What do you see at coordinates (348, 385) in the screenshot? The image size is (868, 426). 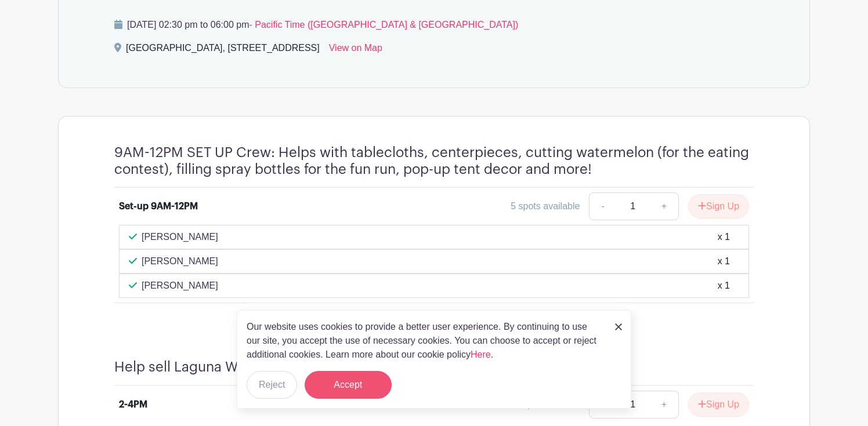 I see `button: Accept` at bounding box center [348, 385].